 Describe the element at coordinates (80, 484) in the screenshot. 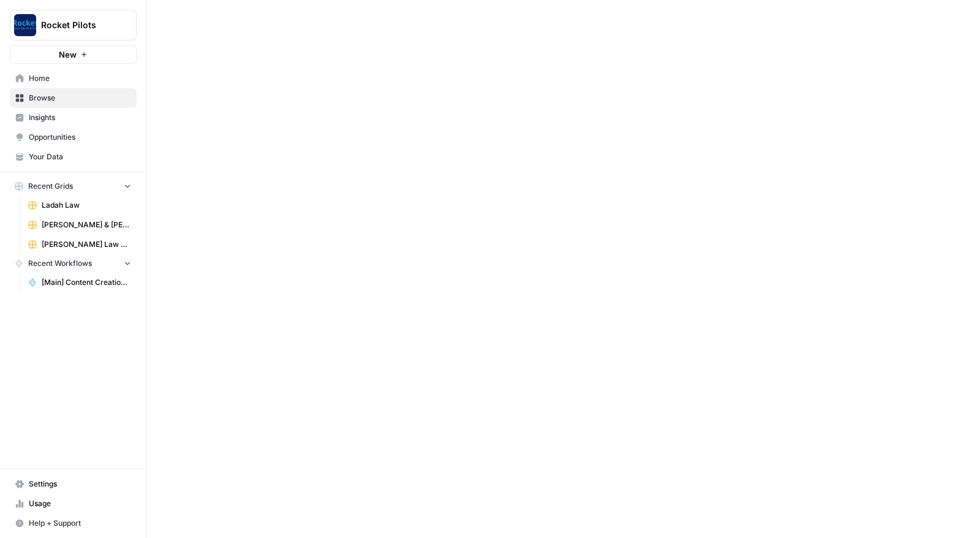

I see `span: Settings` at that location.